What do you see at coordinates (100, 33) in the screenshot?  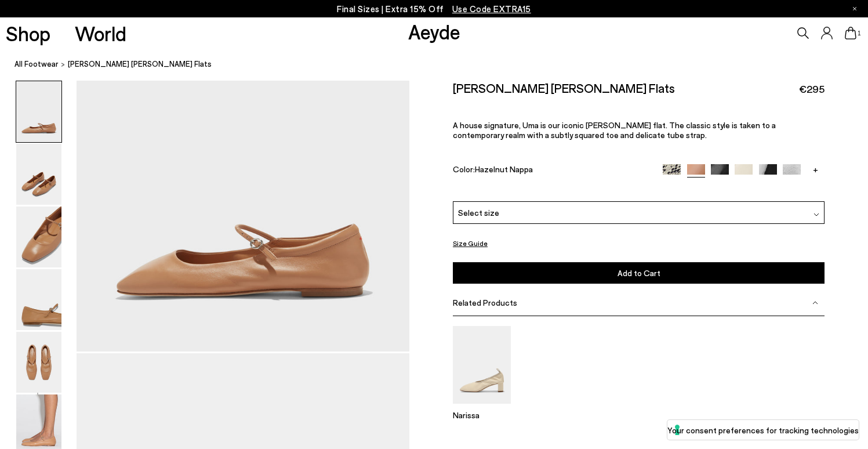 I see `a: World` at bounding box center [100, 33].